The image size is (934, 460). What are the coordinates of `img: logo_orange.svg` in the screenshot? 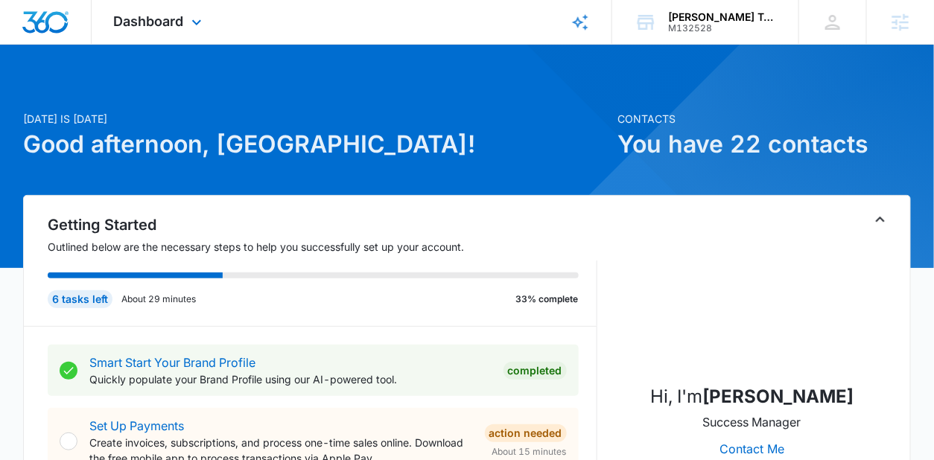 It's located at (30, 30).